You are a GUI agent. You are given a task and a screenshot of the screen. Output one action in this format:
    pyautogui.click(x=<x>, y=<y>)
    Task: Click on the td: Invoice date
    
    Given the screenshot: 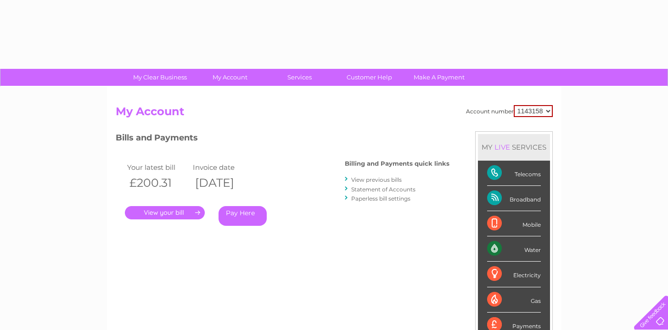 What is the action you would take?
    pyautogui.click(x=223, y=167)
    